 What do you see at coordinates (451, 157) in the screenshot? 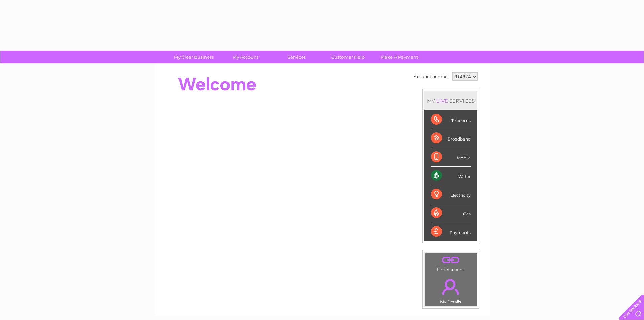
I see `div: Mobile` at bounding box center [451, 157].